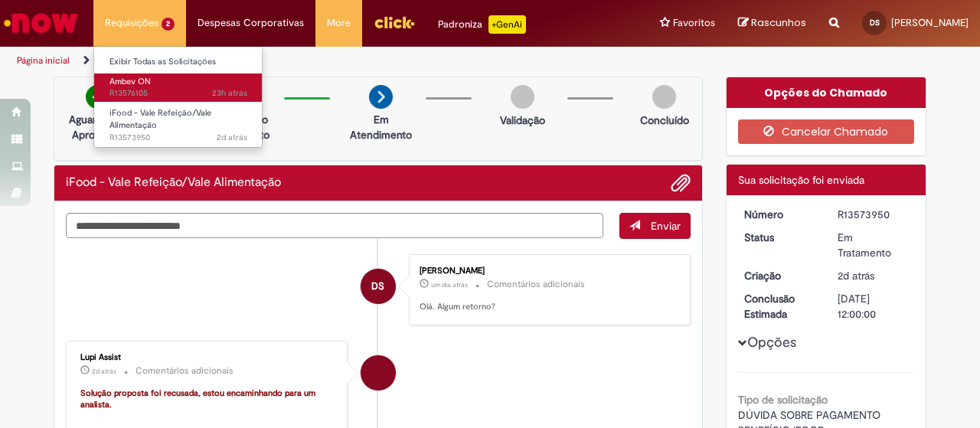 The height and width of the screenshot is (428, 980). I want to click on time: 29/09/2025 08:05:31, so click(449, 285).